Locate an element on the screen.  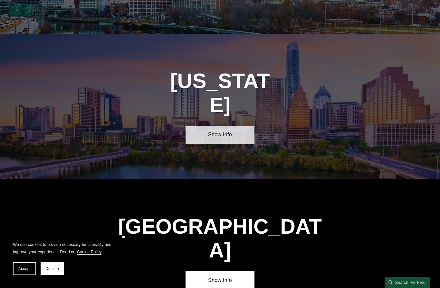
p: We use cookies to provide necessary functionality and improve your experience. Read our . is located at coordinates (64, 249).